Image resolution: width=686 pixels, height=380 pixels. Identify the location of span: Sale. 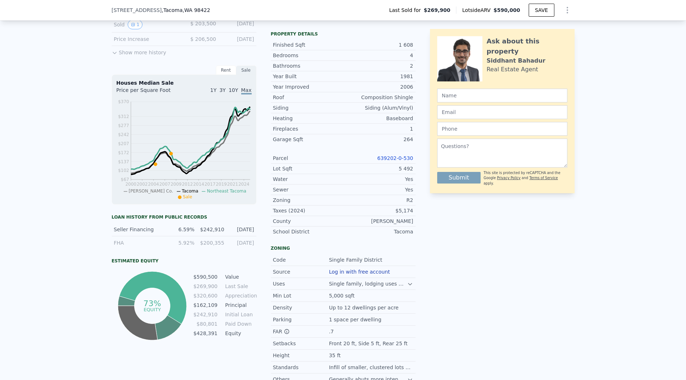
(188, 197).